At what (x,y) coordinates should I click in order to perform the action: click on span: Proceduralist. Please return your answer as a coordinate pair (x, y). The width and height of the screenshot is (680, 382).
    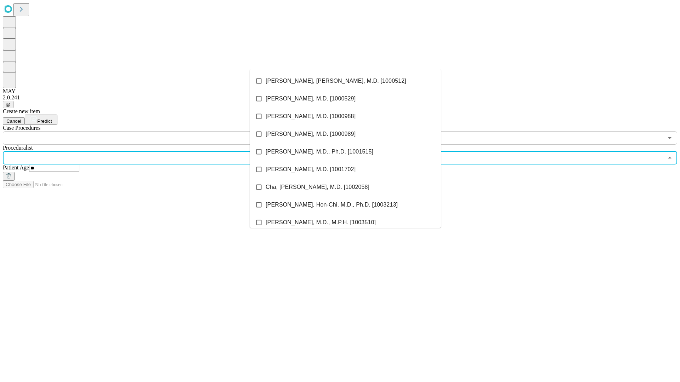
    Looking at the image, I should click on (18, 148).